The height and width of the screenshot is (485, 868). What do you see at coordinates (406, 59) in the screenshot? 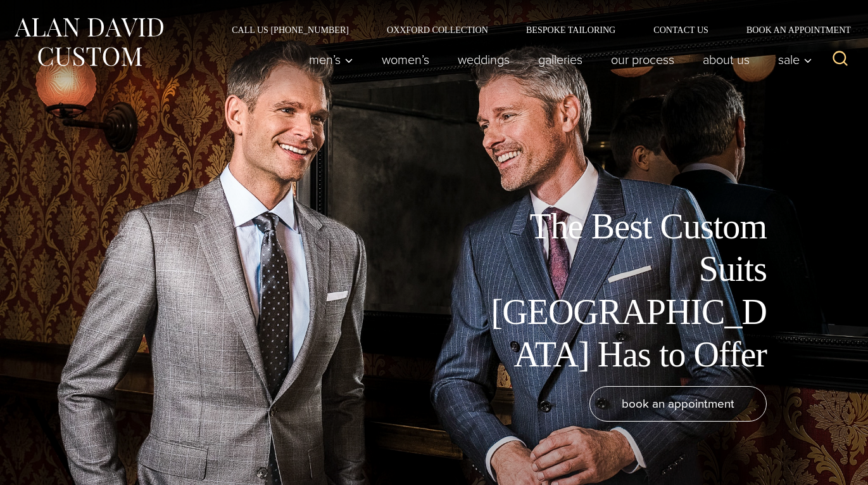
I see `a: Women’s` at bounding box center [406, 59].